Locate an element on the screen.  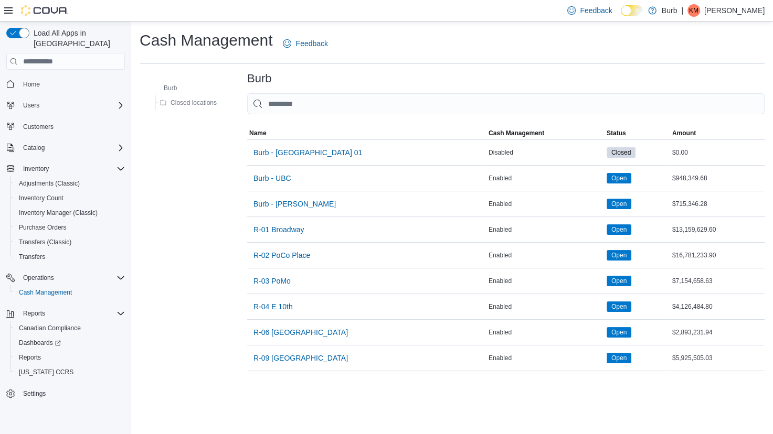
span: Washington CCRS is located at coordinates (70, 372).